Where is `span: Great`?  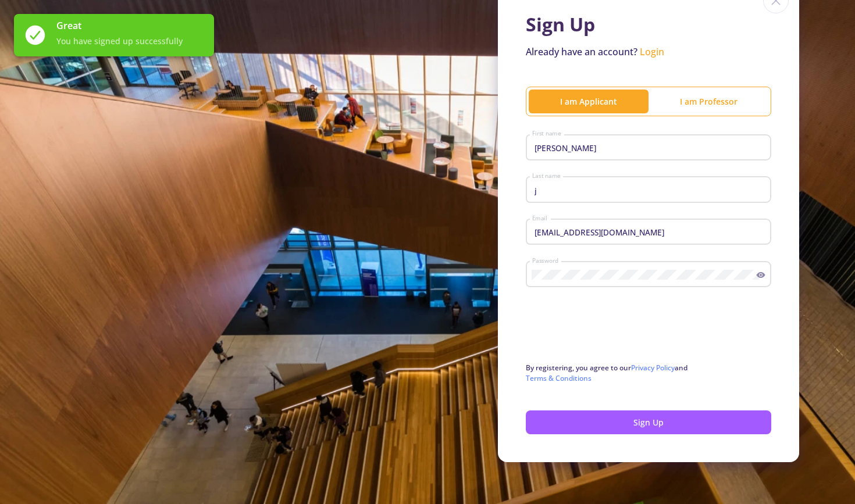 span: Great is located at coordinates (130, 26).